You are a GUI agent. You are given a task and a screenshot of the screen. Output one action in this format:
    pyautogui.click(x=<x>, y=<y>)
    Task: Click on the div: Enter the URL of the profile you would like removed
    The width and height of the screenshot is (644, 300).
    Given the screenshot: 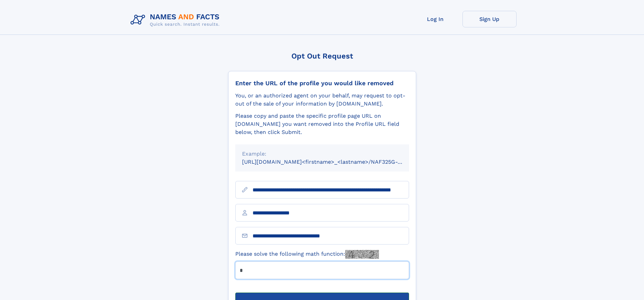 What is the action you would take?
    pyautogui.click(x=322, y=83)
    